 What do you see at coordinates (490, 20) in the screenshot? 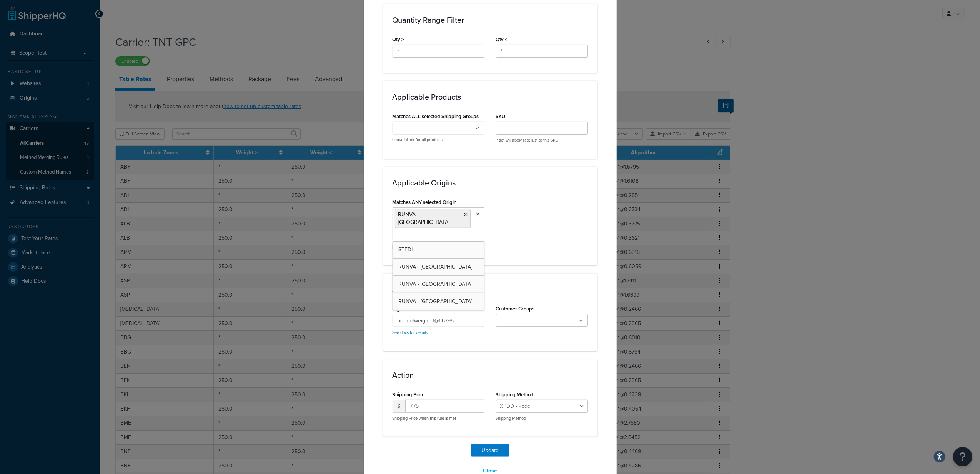
I see `h3: Quantity Range Filter` at bounding box center [490, 20].